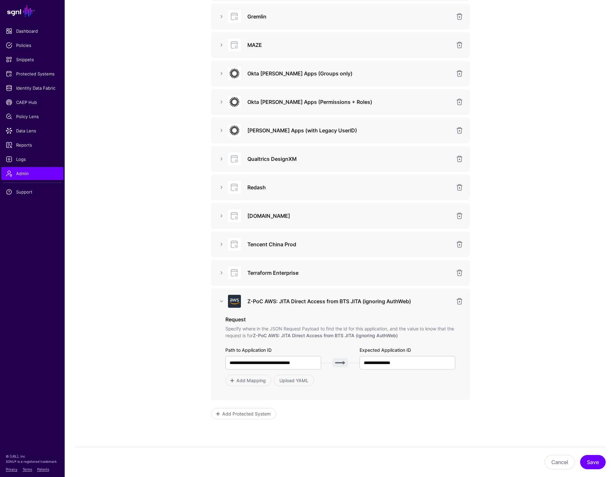 The height and width of the screenshot is (477, 616). I want to click on h3: Redash, so click(350, 187).